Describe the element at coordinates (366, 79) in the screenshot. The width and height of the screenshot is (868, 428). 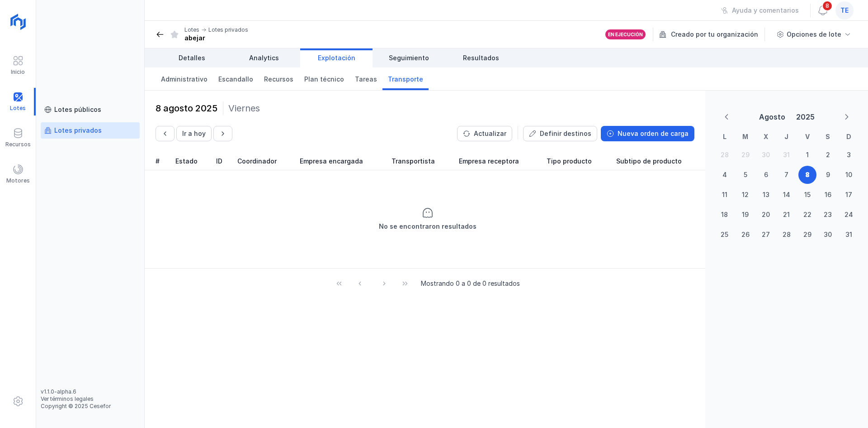
I see `a: Tareas` at that location.